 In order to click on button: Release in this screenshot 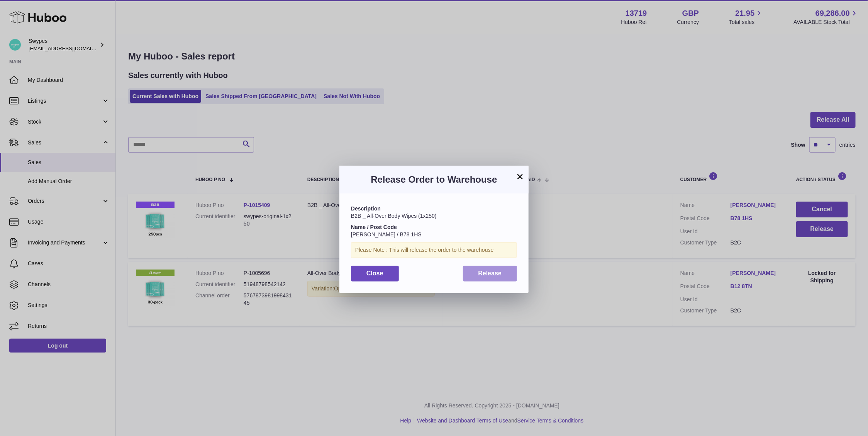, I will do `click(490, 274)`.